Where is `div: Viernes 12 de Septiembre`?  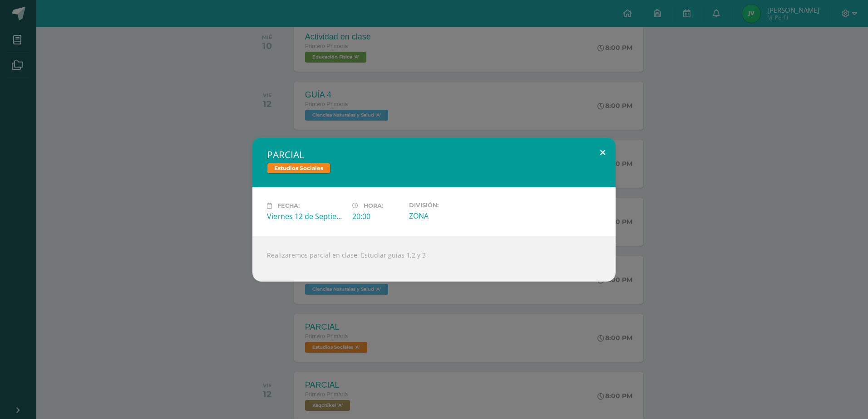
div: Viernes 12 de Septiembre is located at coordinates (306, 216).